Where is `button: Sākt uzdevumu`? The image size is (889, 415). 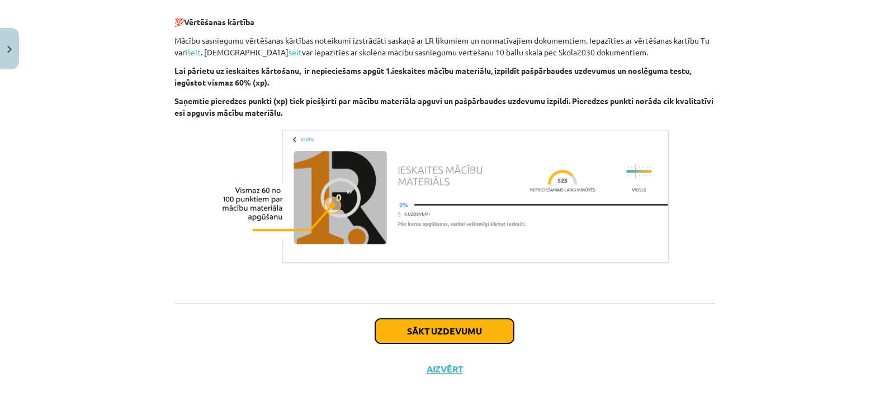
button: Sākt uzdevumu is located at coordinates (444, 331).